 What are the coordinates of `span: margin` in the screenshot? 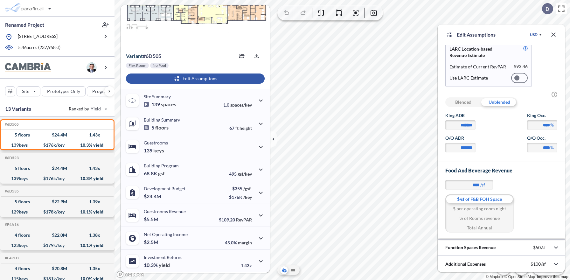 It's located at (245, 243).